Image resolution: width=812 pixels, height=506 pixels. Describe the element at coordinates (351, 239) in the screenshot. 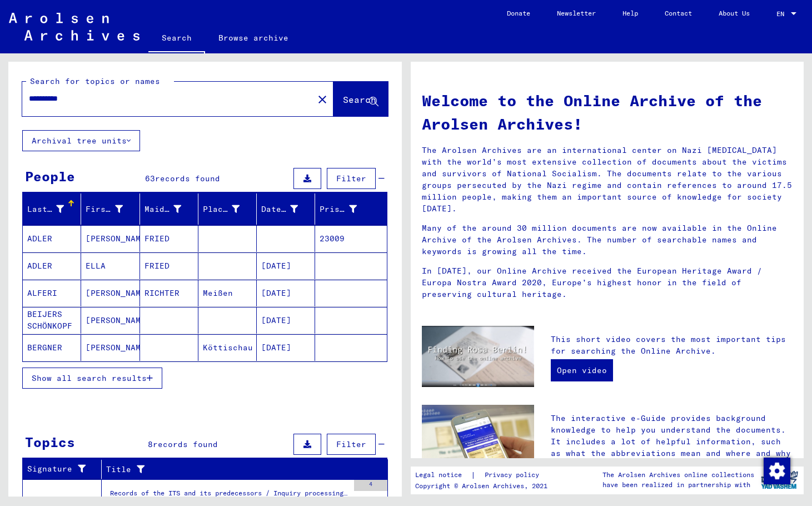

I see `mat-cell: 23009` at that location.